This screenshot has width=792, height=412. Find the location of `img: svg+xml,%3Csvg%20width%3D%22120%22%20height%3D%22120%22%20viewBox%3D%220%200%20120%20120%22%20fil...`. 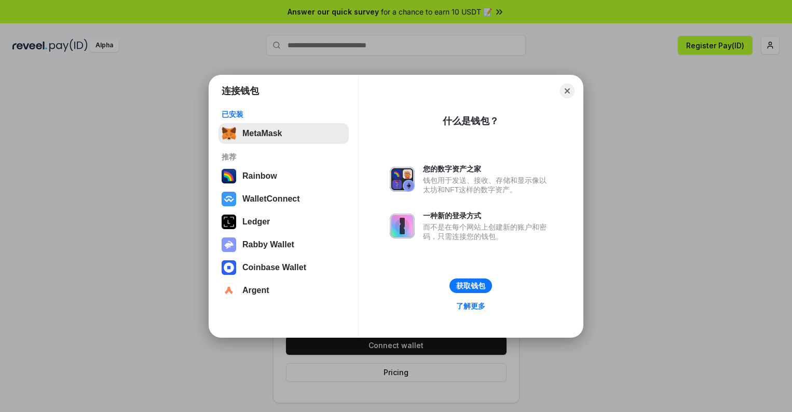

img: svg+xml,%3Csvg%20width%3D%22120%22%20height%3D%22120%22%20viewBox%3D%220%200%20120%20120%22%20fil... is located at coordinates (229, 176).